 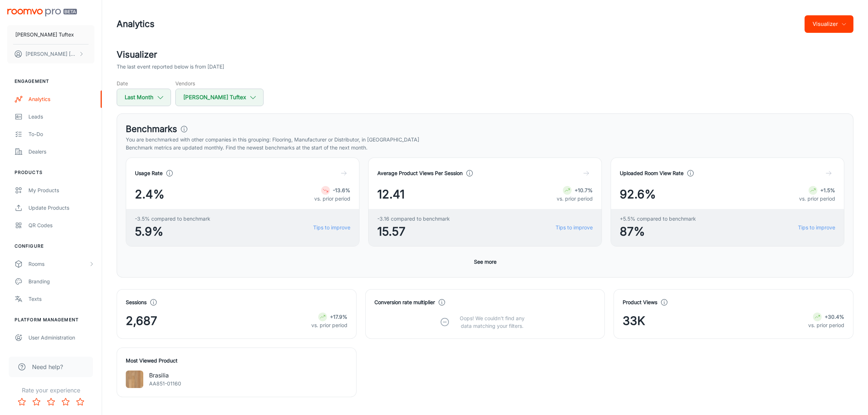 I want to click on button: Last Month, so click(x=143, y=97).